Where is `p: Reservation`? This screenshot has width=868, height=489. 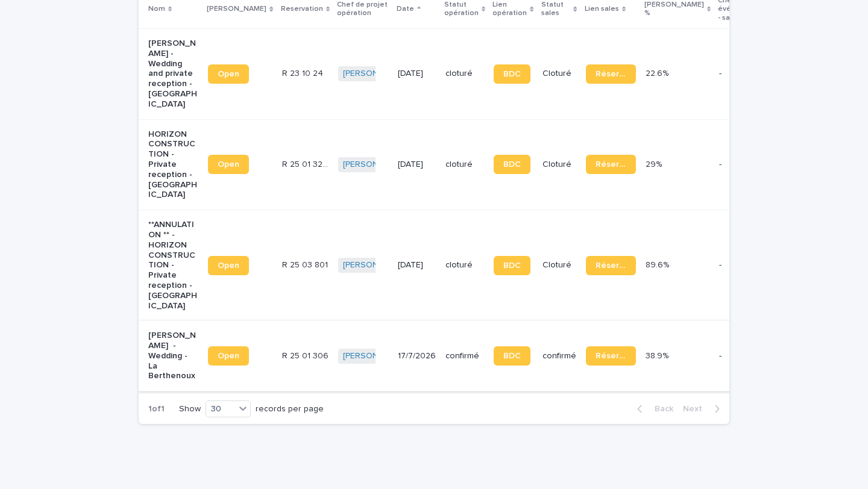 p: Reservation is located at coordinates (301, 9).